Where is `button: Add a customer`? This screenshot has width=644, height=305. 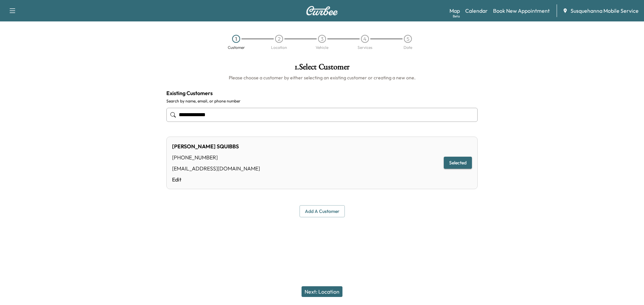
button: Add a customer is located at coordinates (322, 212).